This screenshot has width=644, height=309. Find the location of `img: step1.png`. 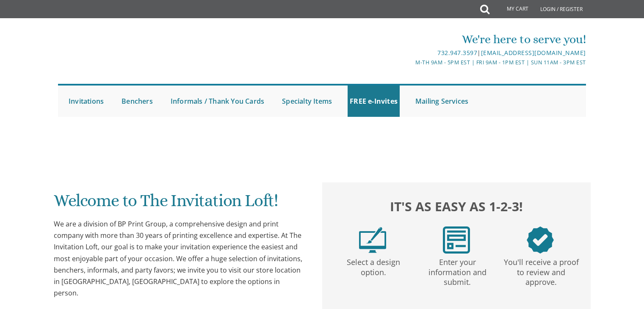

img: step1.png is located at coordinates (373, 240).